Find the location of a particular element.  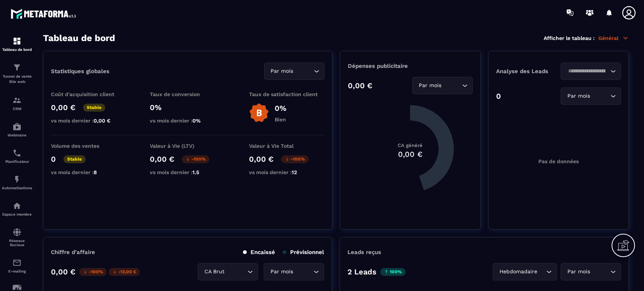

p: Planificateur is located at coordinates (17, 161).